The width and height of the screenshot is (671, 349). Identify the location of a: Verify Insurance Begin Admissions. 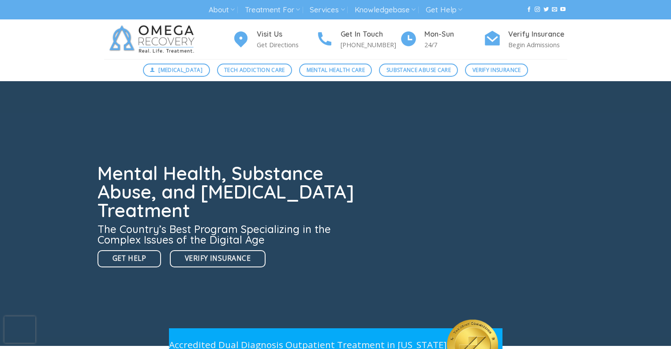
(525, 39).